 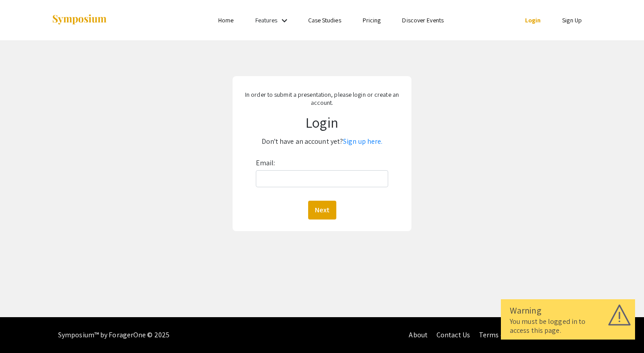 What do you see at coordinates (372, 20) in the screenshot?
I see `a: Pricing` at bounding box center [372, 20].